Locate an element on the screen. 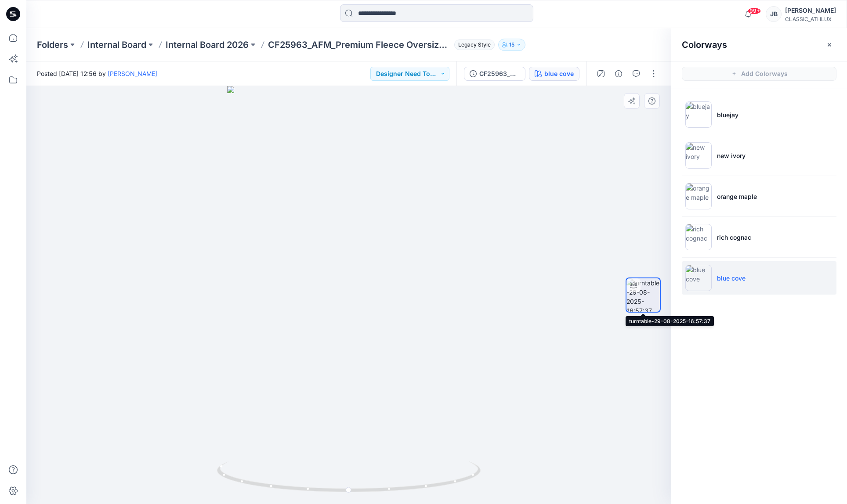  p: Folders is located at coordinates (52, 45).